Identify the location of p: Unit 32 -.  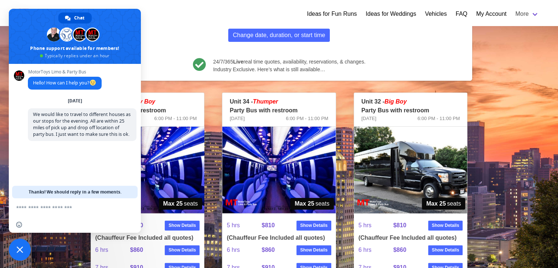
(410, 102).